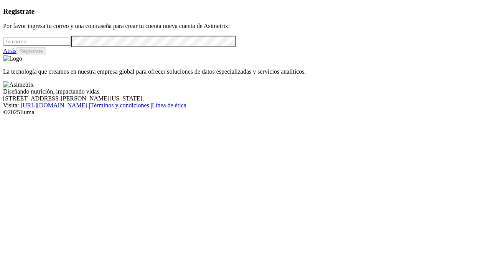 The width and height of the screenshot is (491, 255). What do you see at coordinates (245, 92) in the screenshot?
I see `div: Diseñando nutrición, impactando vidas.` at bounding box center [245, 92].